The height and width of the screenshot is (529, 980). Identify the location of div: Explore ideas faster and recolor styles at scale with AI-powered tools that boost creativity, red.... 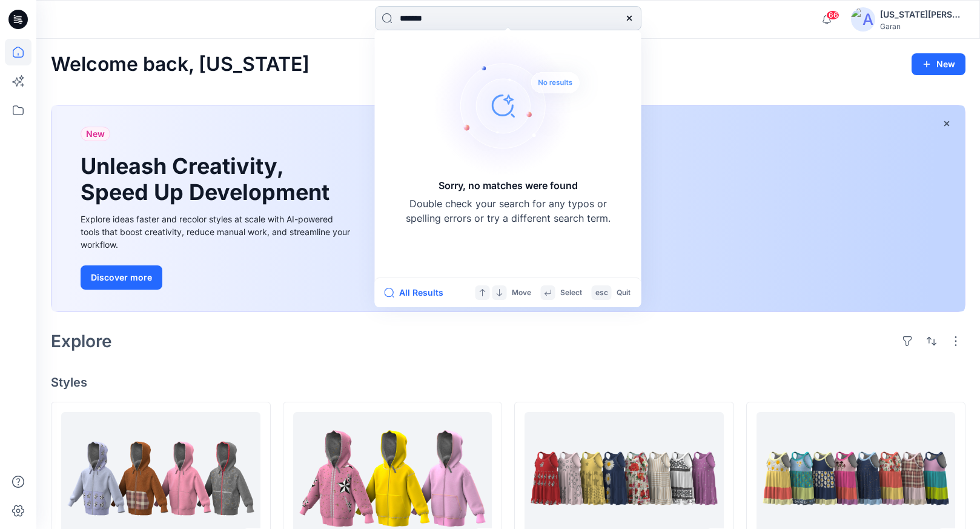
(217, 232).